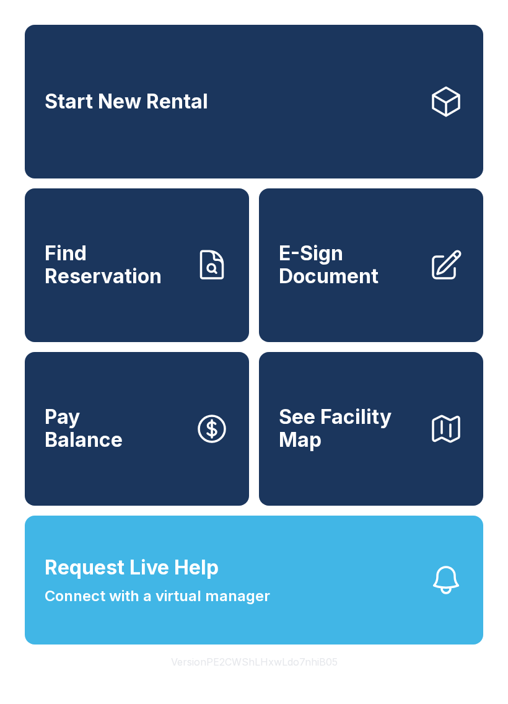 Image resolution: width=508 pixels, height=704 pixels. I want to click on span: Connect with a virtual manager, so click(157, 596).